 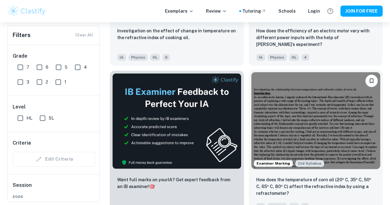 What do you see at coordinates (217, 11) in the screenshot?
I see `p: Review` at bounding box center [217, 11].